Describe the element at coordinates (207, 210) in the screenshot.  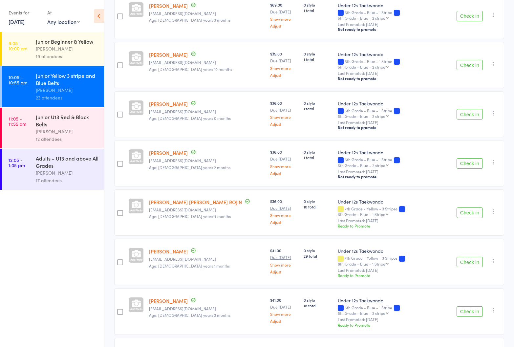
I see `small: rojinmv@yahoo.com` at that location.